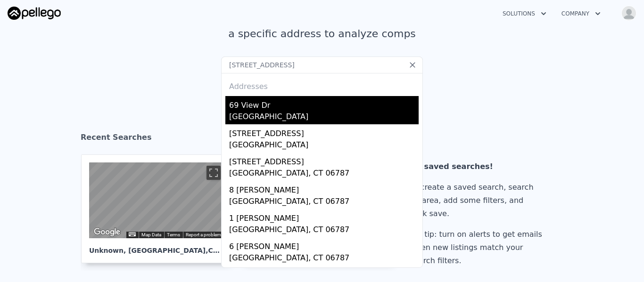 This screenshot has width=644, height=282. What do you see at coordinates (629, 13) in the screenshot?
I see `img: avatar` at bounding box center [629, 13].